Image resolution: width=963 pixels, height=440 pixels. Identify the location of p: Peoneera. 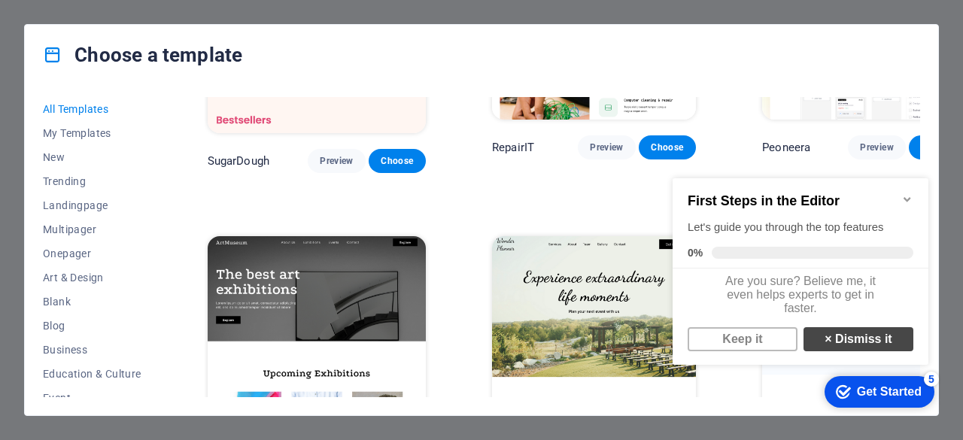
(787, 148).